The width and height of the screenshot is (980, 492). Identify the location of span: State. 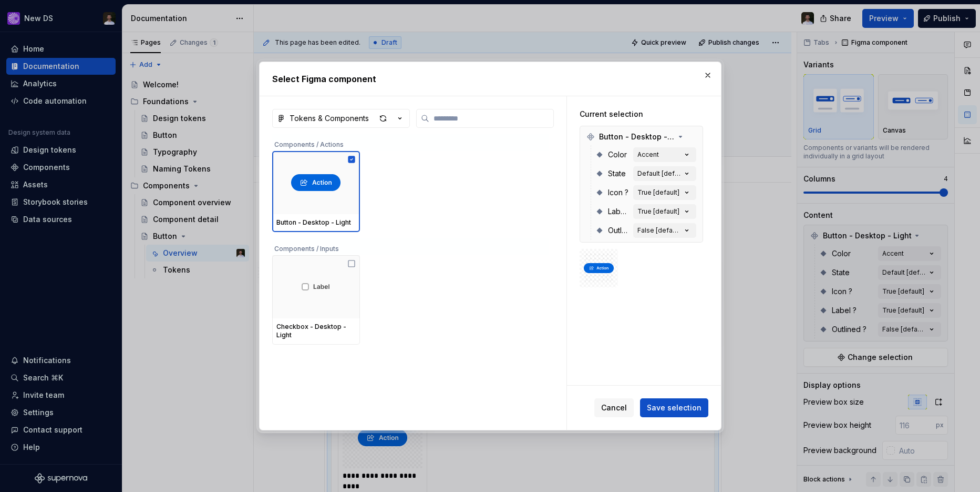
(617, 173).